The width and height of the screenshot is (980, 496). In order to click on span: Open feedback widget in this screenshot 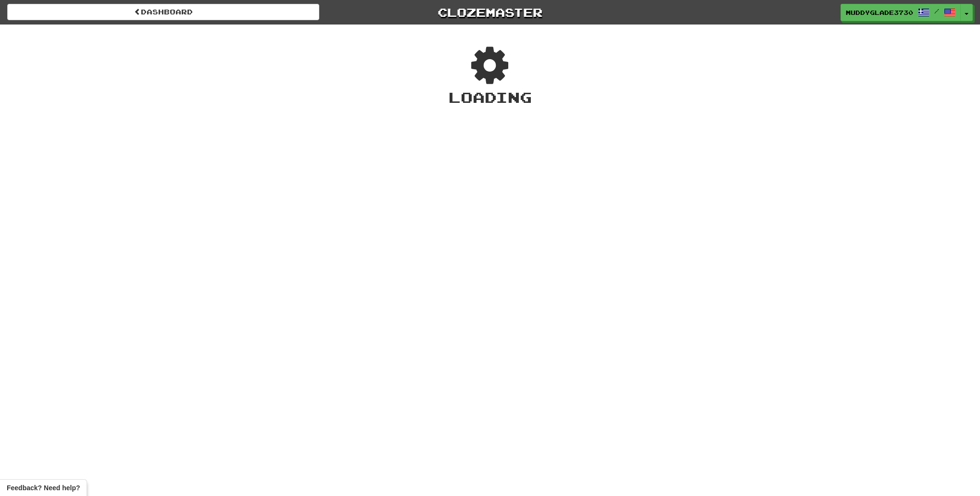, I will do `click(43, 488)`.